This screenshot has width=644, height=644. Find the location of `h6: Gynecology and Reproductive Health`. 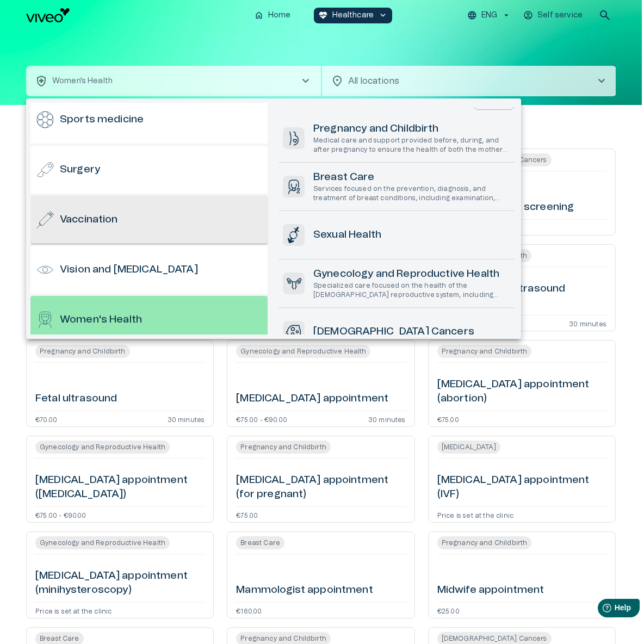

h6: Gynecology and Reproductive Health is located at coordinates (412, 274).